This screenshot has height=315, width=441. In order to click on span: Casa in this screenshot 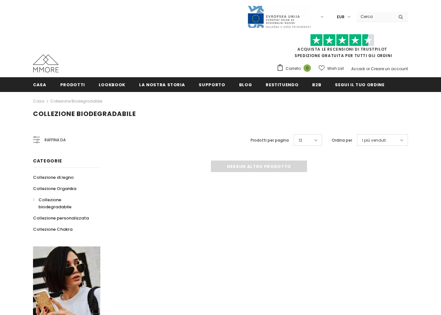, I will do `click(40, 85)`.